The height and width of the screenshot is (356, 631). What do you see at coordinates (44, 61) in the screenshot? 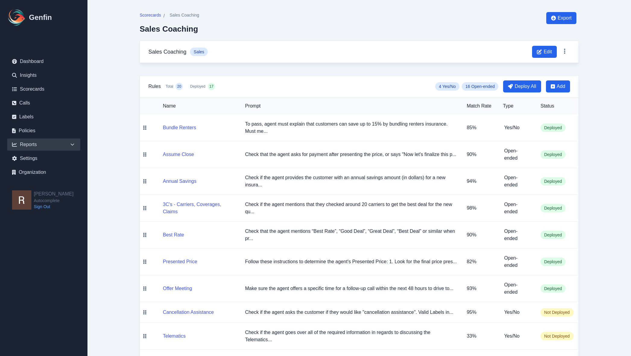
I see `a: Dashboard` at bounding box center [44, 61].